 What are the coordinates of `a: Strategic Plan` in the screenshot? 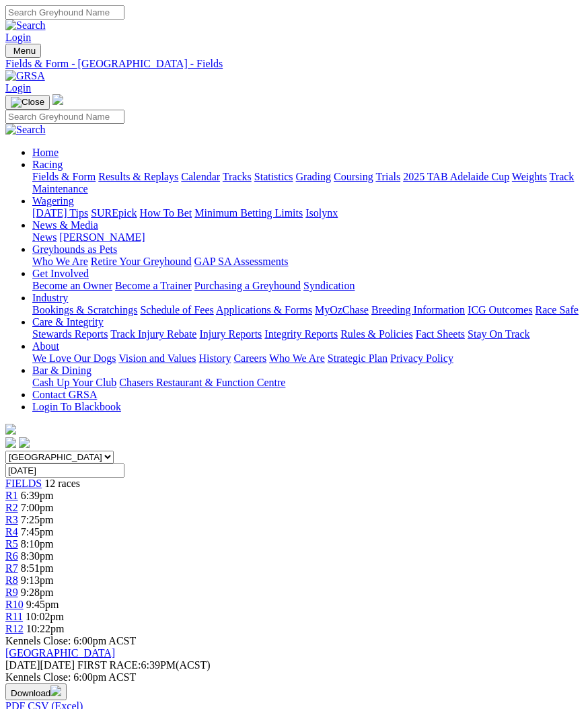 It's located at (357, 358).